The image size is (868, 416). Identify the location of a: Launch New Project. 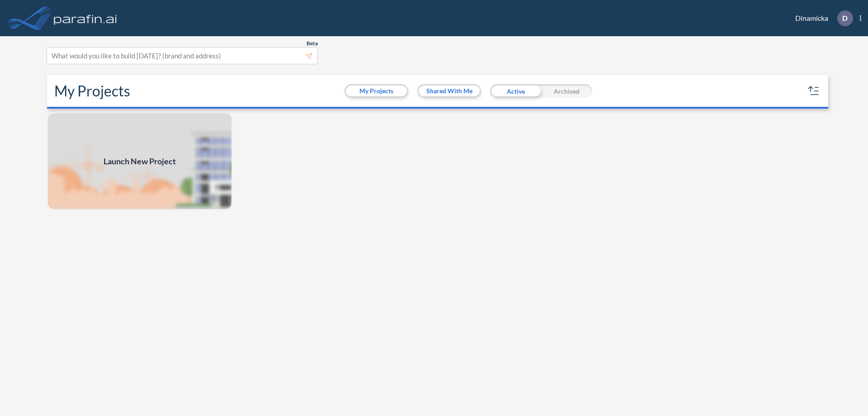
(140, 161).